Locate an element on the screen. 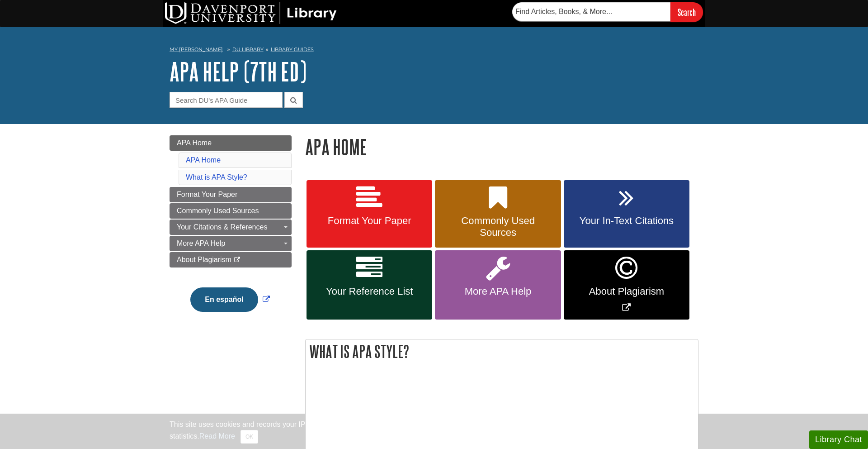 Image resolution: width=868 pixels, height=449 pixels. i: This link opens in a new window is located at coordinates (237, 260).